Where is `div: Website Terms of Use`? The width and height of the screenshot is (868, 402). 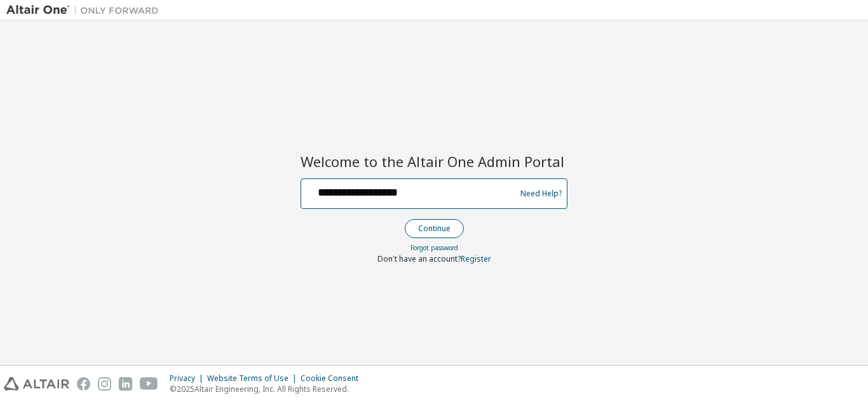
div: Website Terms of Use is located at coordinates (253, 379).